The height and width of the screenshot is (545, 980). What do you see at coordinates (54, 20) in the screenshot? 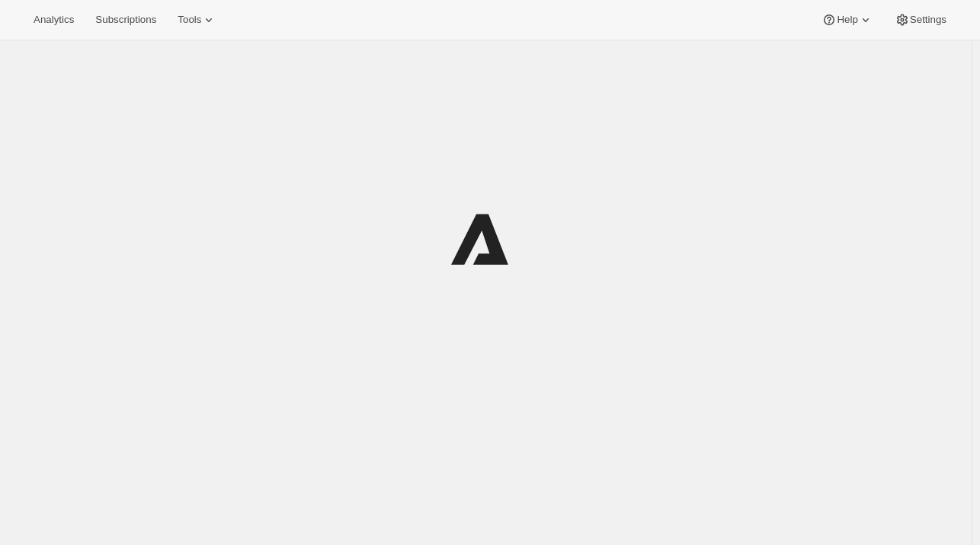
I see `button: Analytics` at bounding box center [54, 20].